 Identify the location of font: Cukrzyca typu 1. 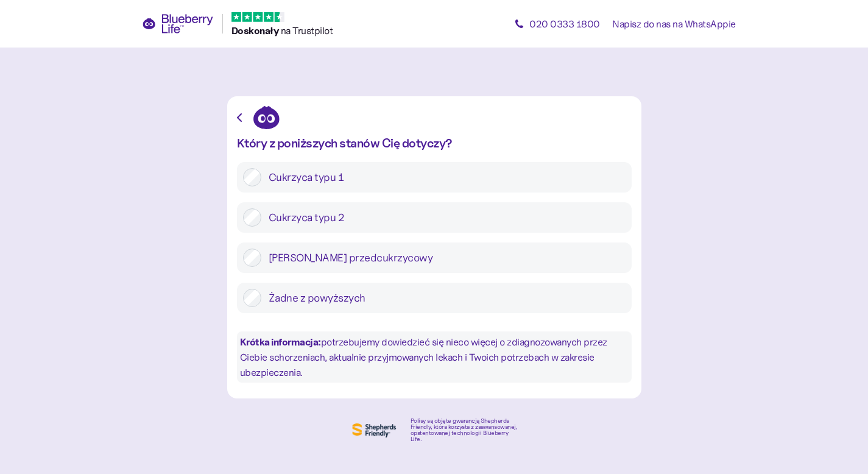
(306, 178).